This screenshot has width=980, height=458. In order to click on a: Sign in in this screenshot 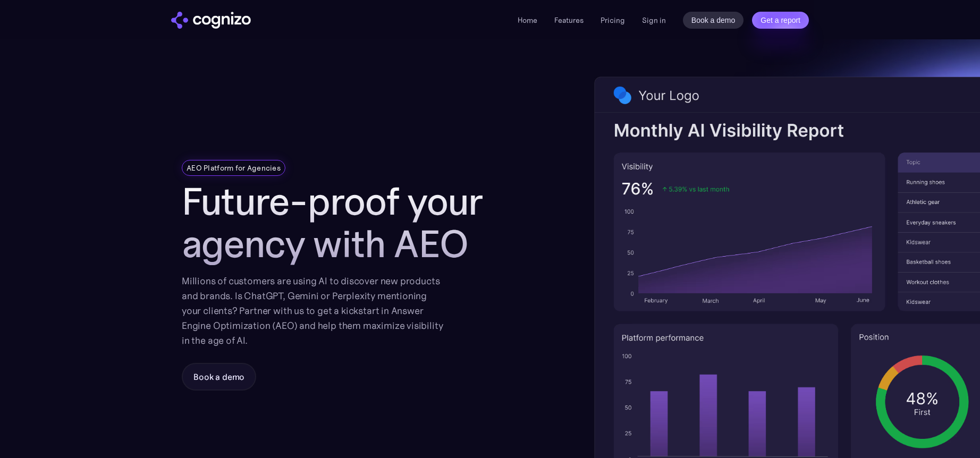, I will do `click(653, 20)`.